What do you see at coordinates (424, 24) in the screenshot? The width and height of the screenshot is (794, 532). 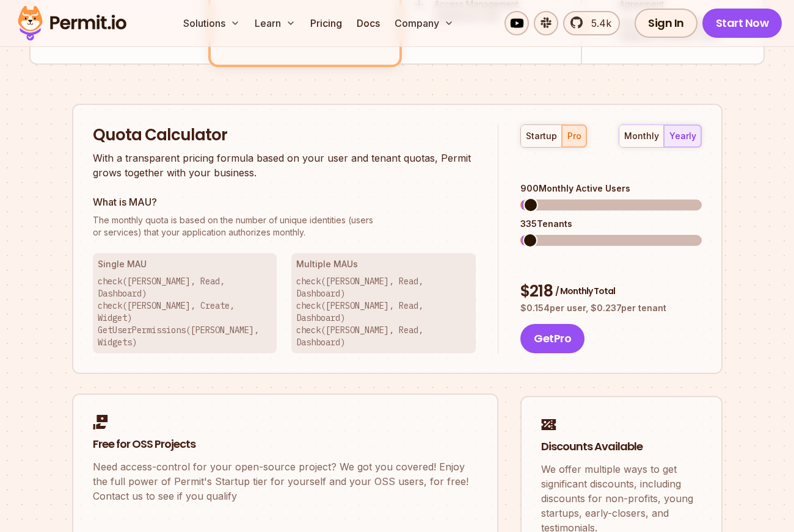 I see `button: Company` at bounding box center [424, 24].